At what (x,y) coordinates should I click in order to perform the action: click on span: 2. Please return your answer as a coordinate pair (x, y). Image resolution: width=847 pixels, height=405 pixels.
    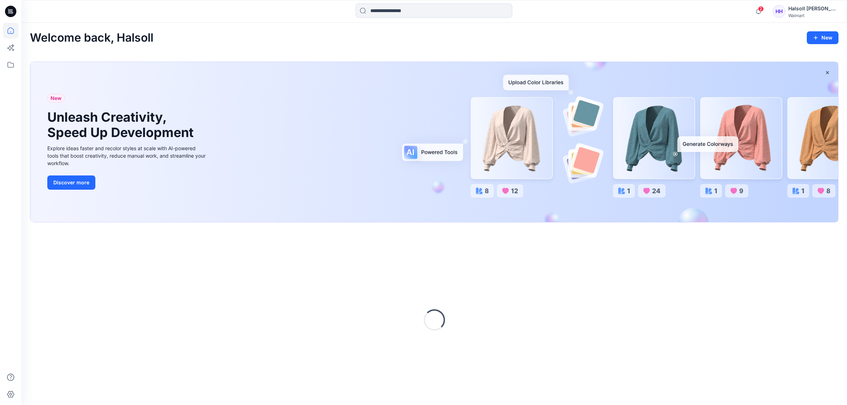
    Looking at the image, I should click on (761, 9).